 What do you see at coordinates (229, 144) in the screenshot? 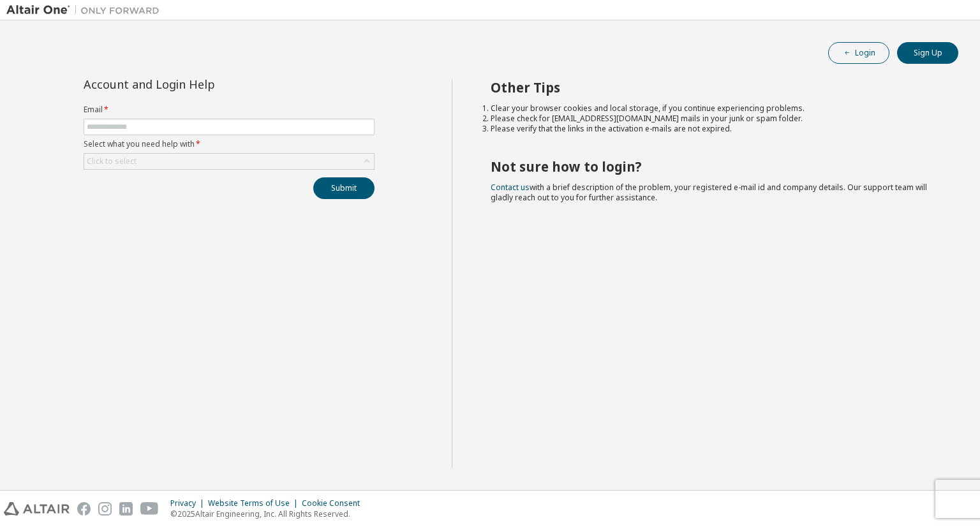
I see `label: Select what you need help with` at bounding box center [229, 144].